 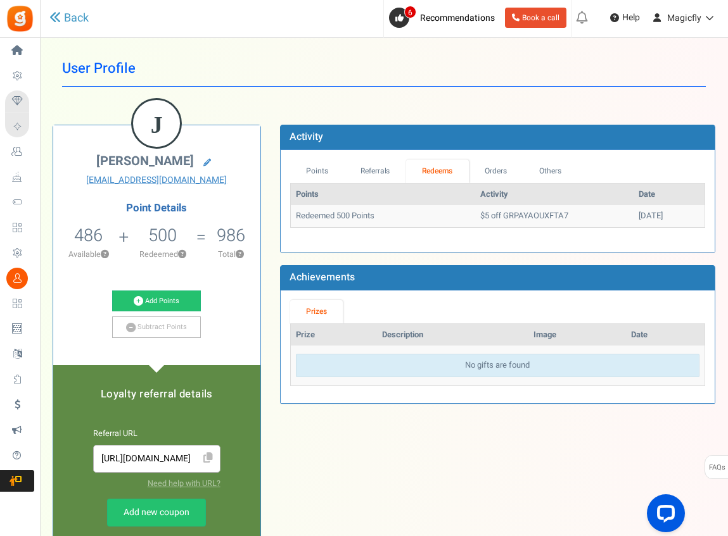 What do you see at coordinates (29, 24) in the screenshot?
I see `button: Open LiveChat chat widget` at bounding box center [29, 24].